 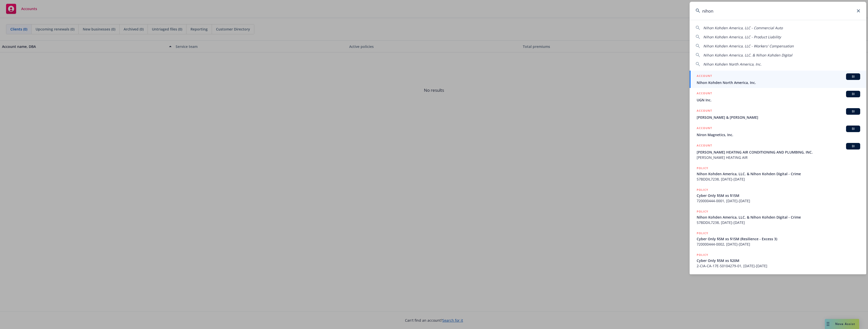 What do you see at coordinates (778, 97) in the screenshot?
I see `a: ACCOUNTBIUGN Inc.` at bounding box center [778, 97].